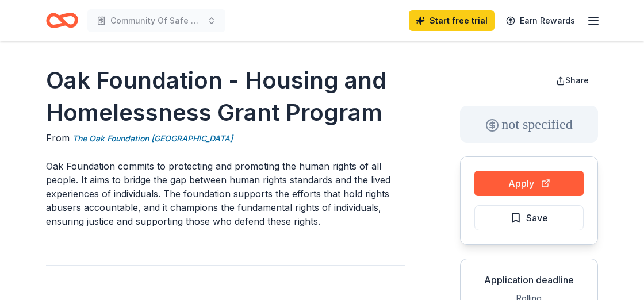  I want to click on a: Earn Rewards, so click(541, 21).